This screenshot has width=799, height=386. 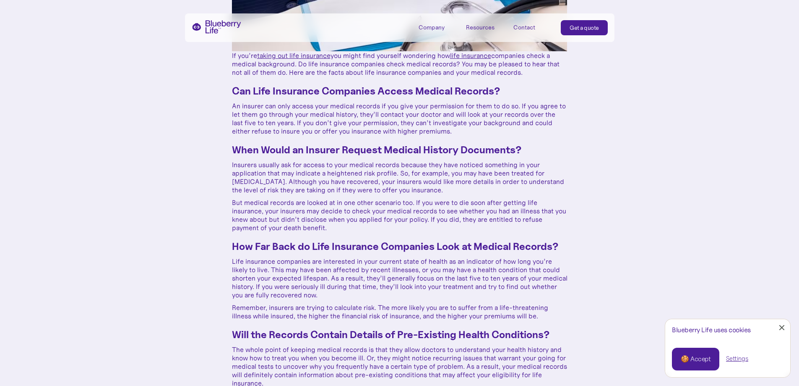 What do you see at coordinates (400, 64) in the screenshot?
I see `p: If you’re you might find yourself wondering how companies check a medical background. Do life ins...` at bounding box center [400, 64].